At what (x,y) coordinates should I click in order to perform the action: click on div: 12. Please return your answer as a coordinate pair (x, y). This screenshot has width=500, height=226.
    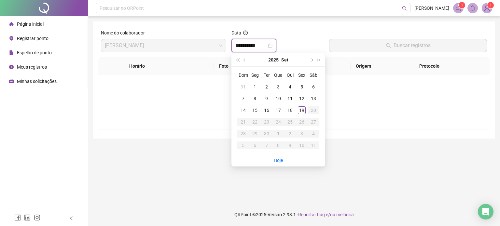
    Looking at the image, I should click on (302, 99).